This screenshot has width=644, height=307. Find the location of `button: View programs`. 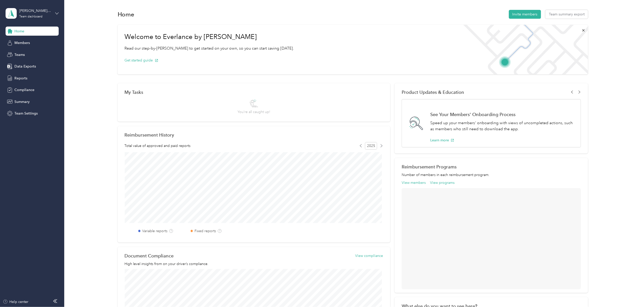

button: View programs is located at coordinates (442, 183).